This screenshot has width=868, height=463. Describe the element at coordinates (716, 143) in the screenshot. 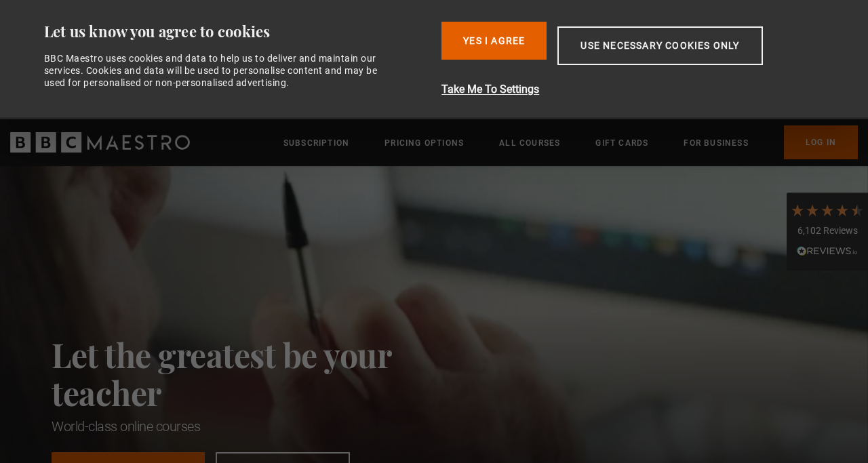

I see `a: For business` at that location.